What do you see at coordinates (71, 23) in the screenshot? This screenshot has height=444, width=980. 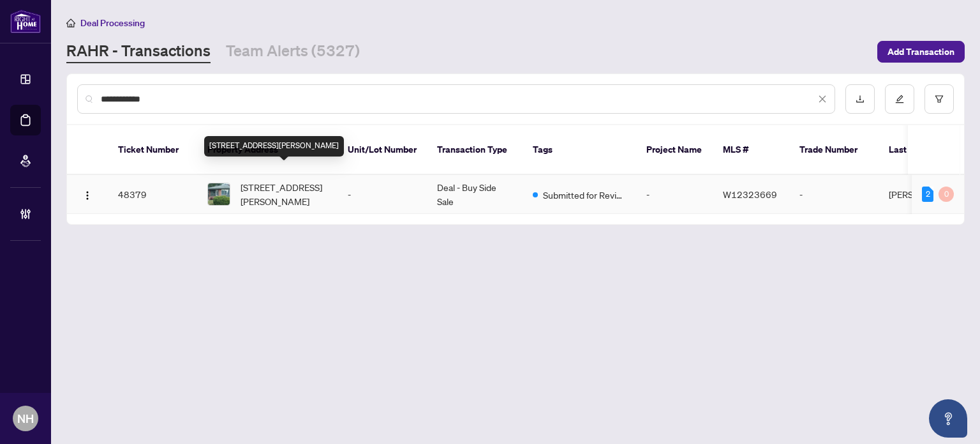 I see `span: home` at bounding box center [71, 23].